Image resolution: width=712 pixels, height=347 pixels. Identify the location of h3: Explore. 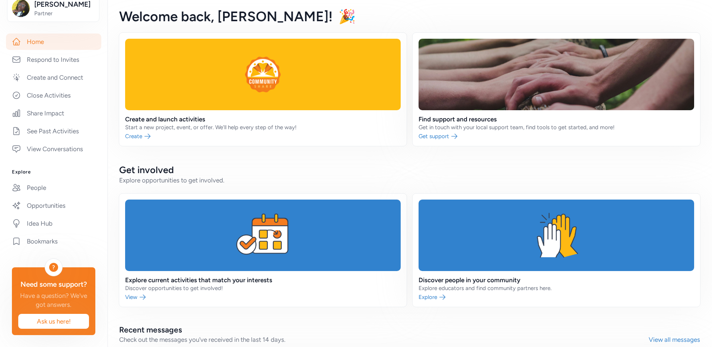
(54, 172).